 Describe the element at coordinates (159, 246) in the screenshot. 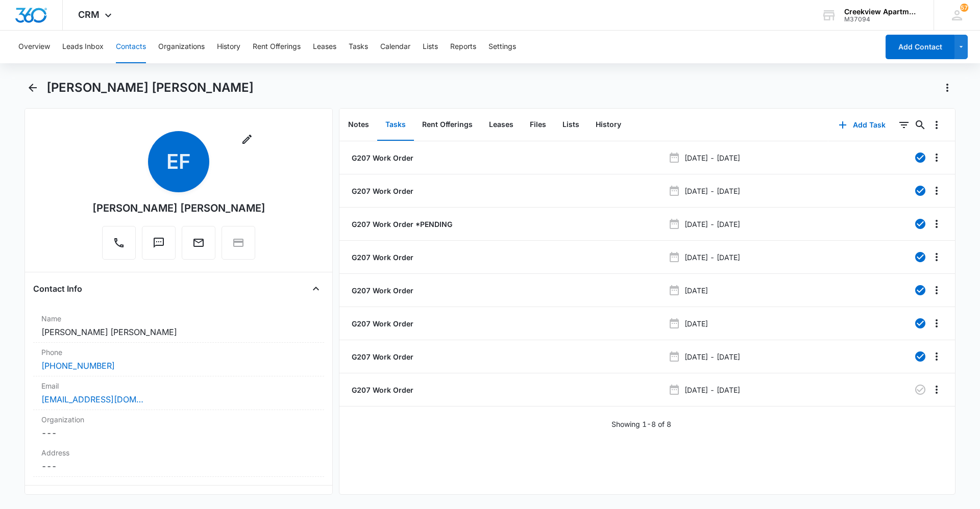

I see `a: Text` at that location.